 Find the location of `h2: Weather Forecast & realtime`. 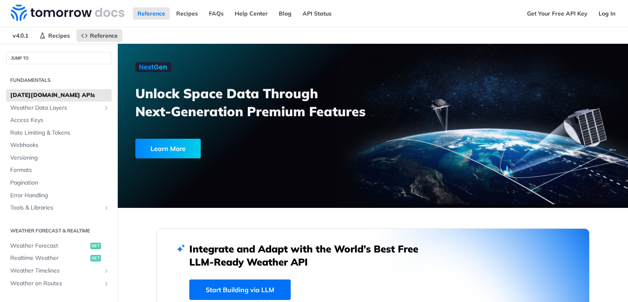

h2: Weather Forecast & realtime is located at coordinates (59, 231).